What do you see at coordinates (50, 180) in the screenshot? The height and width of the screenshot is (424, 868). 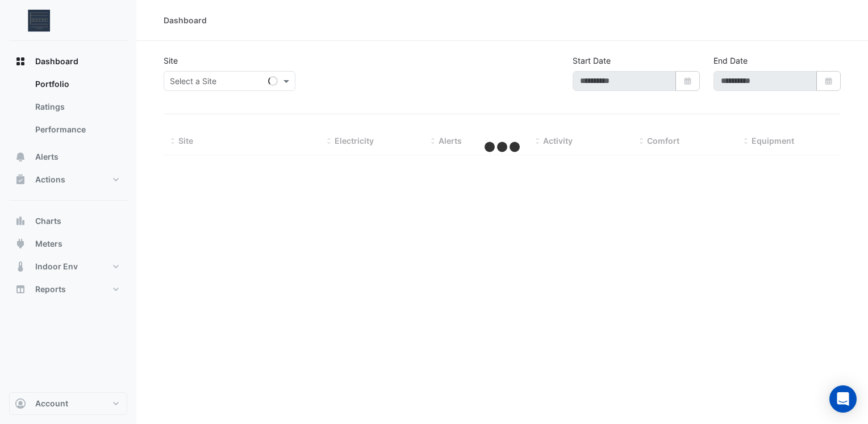 I see `span: Actions` at bounding box center [50, 180].